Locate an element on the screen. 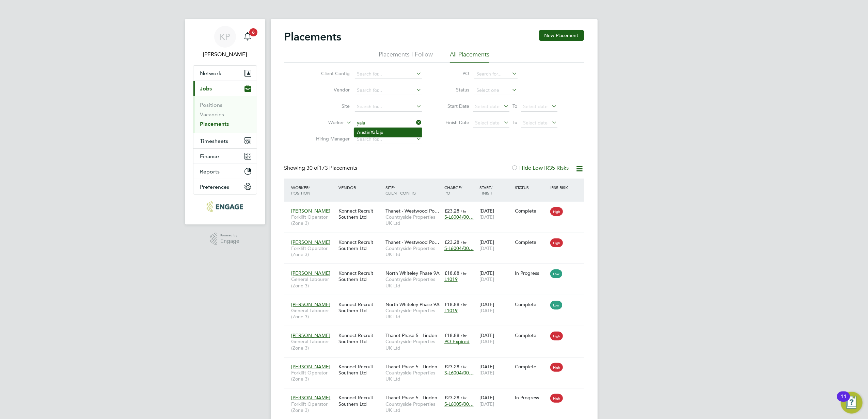  span: / Position is located at coordinates (301, 190).